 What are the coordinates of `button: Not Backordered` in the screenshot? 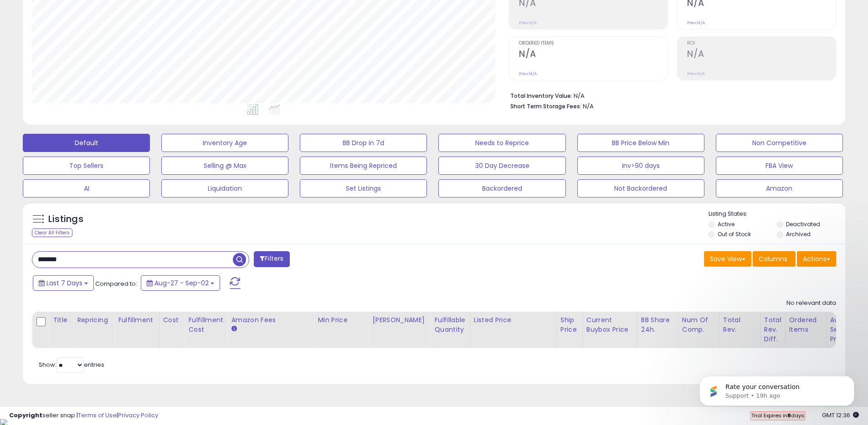 It's located at (641, 188).